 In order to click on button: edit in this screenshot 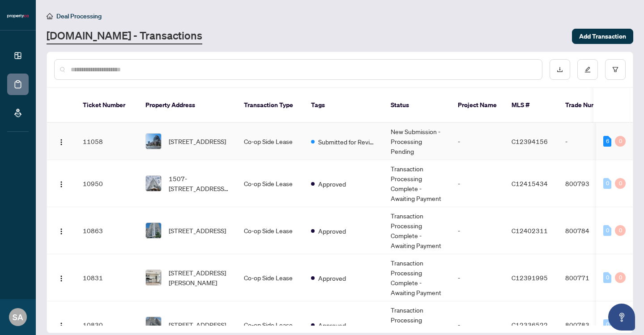, I will do `click(588, 69)`.